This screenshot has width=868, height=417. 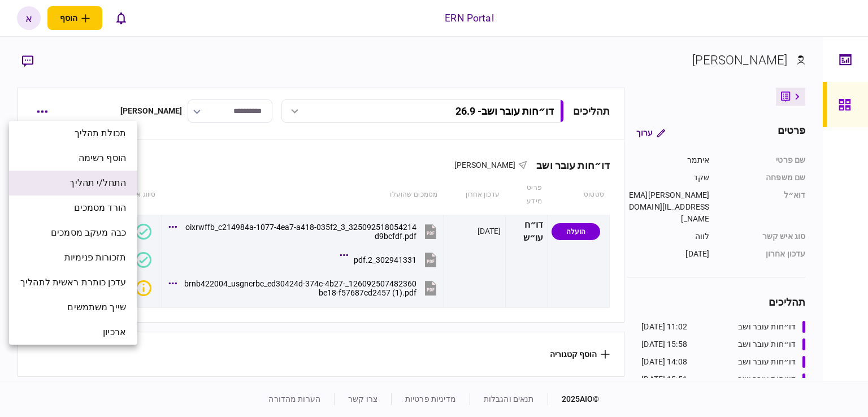 I want to click on span: ארכיון, so click(x=114, y=332).